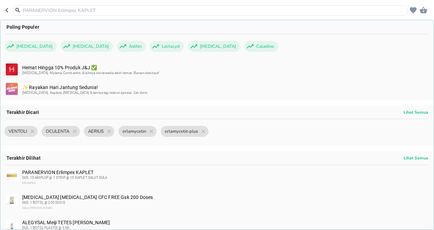  I want to click on div: erlamycetin, so click(138, 131).